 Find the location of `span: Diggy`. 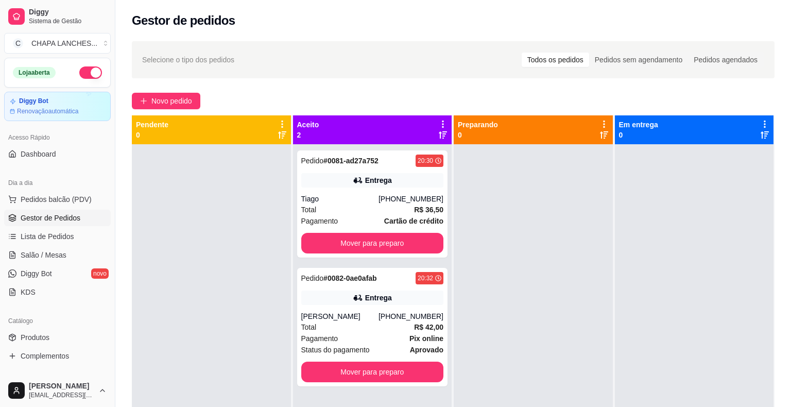

span: Diggy is located at coordinates (67, 12).